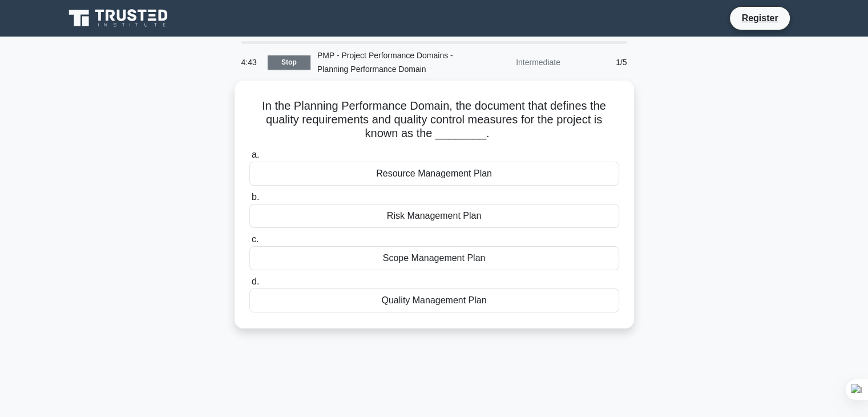  What do you see at coordinates (434, 120) in the screenshot?
I see `h5: In the Planning Performance Domain, the document that defines the quality requirements and qualit...` at bounding box center [434, 120].